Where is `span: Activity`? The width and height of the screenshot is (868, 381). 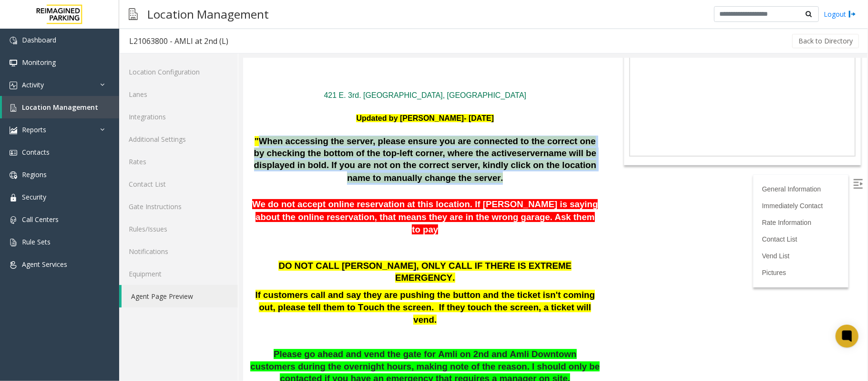 span: Activity is located at coordinates (33, 84).